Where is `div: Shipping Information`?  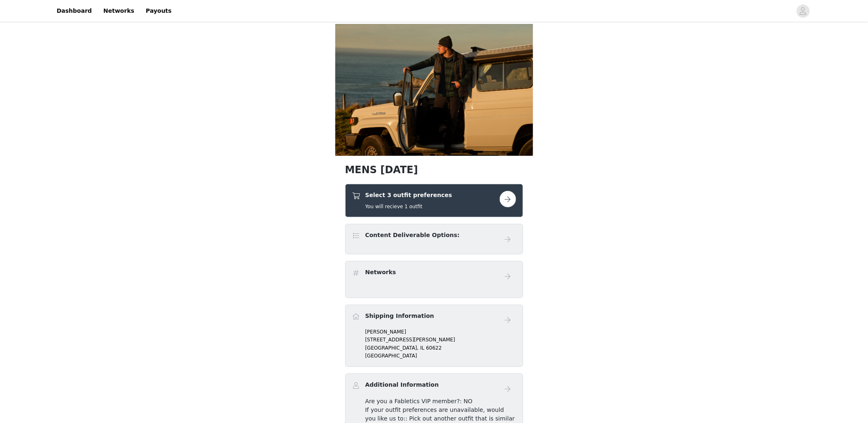 div: Shipping Information is located at coordinates (434, 336).